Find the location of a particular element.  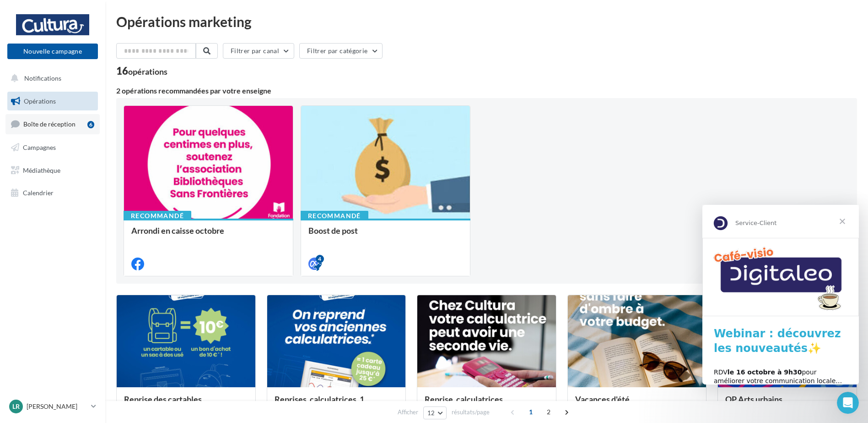

button: Nouvelle campagne is located at coordinates (53, 51).